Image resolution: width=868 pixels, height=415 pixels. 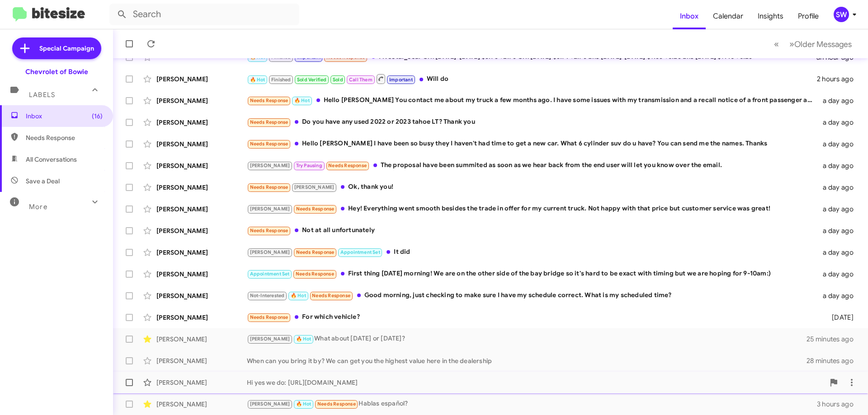 I want to click on div: Do you have any used 2022 or 2023 tahoe LT? Thank you, so click(x=532, y=122).